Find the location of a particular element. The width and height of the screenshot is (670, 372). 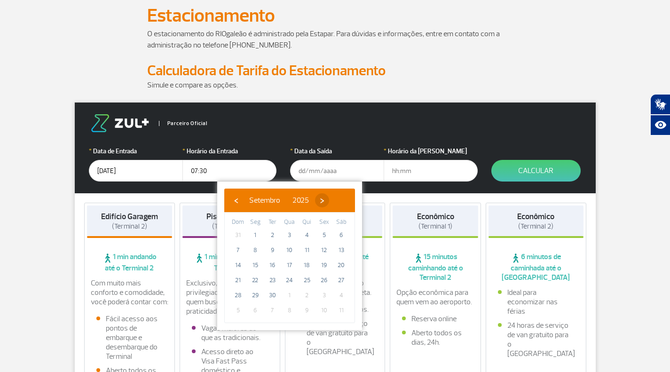

span: 23 is located at coordinates (272, 280).